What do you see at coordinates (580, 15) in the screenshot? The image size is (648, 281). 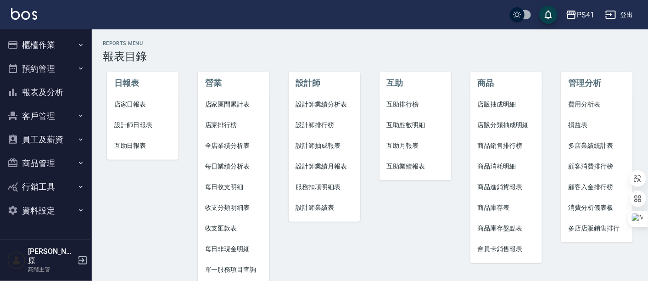 I see `button: PS41` at bounding box center [580, 15].